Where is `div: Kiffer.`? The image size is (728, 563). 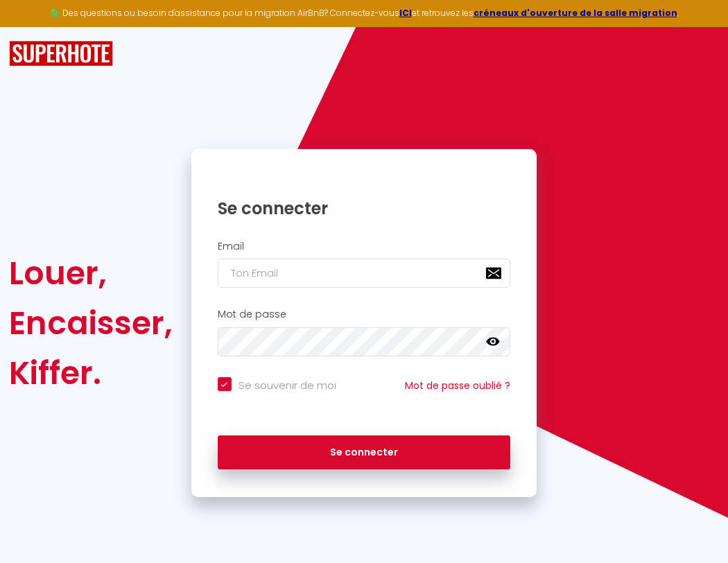 div: Kiffer. is located at coordinates (91, 373).